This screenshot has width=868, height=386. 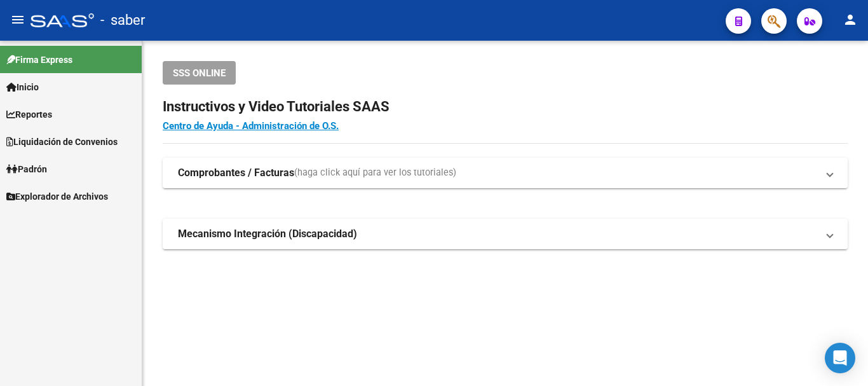 I want to click on strong: Comprobantes / Facturas, so click(x=236, y=173).